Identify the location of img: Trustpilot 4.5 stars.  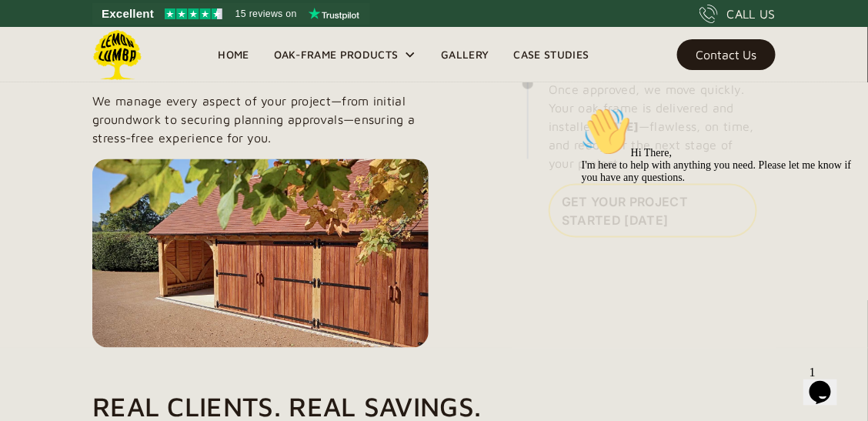
(193, 14).